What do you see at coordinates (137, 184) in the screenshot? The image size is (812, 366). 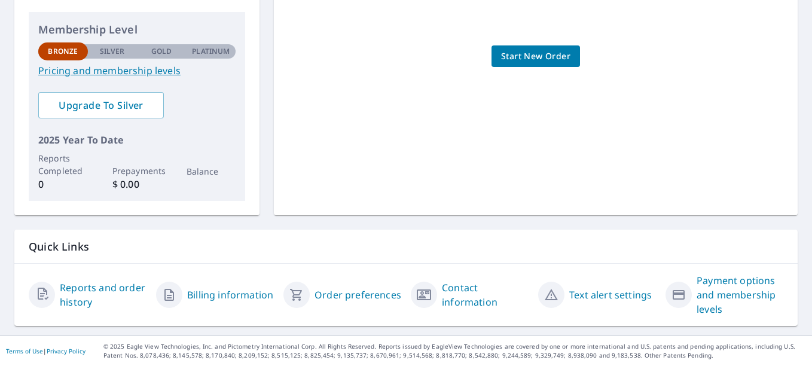 I see `p: $ 0.00` at bounding box center [137, 184].